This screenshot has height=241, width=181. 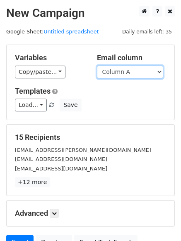 I want to click on h5: Email column, so click(x=131, y=58).